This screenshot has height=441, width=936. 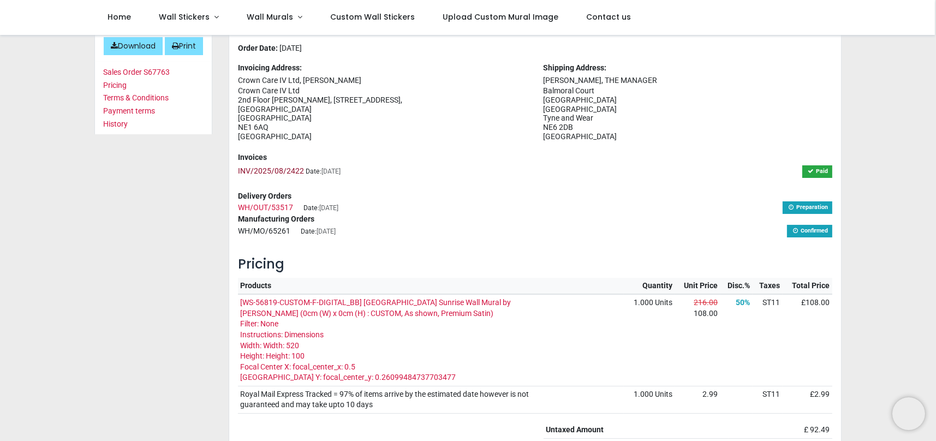 What do you see at coordinates (272, 171) in the screenshot?
I see `a: INV/2025/08/2422` at bounding box center [272, 171].